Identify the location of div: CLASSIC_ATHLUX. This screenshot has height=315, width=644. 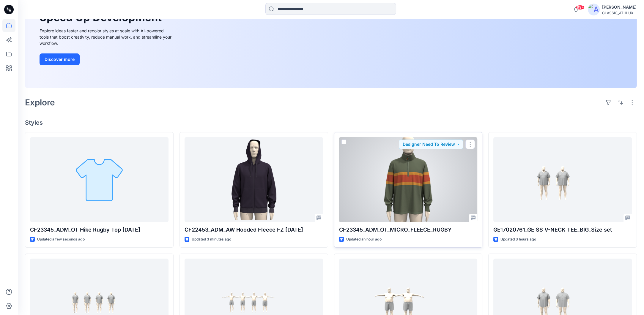
(619, 13).